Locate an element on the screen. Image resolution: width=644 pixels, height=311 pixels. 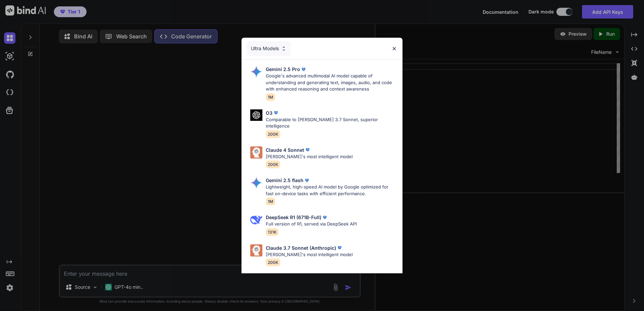
p: Google's advanced multimodal AI model capable of understanding and generating text, images, audio... is located at coordinates (332, 83).